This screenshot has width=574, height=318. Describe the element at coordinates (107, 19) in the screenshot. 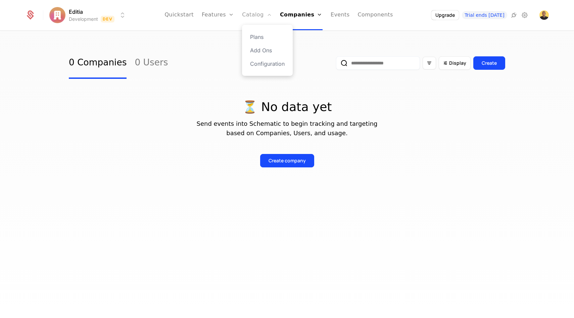

I see `span: Dev` at that location.